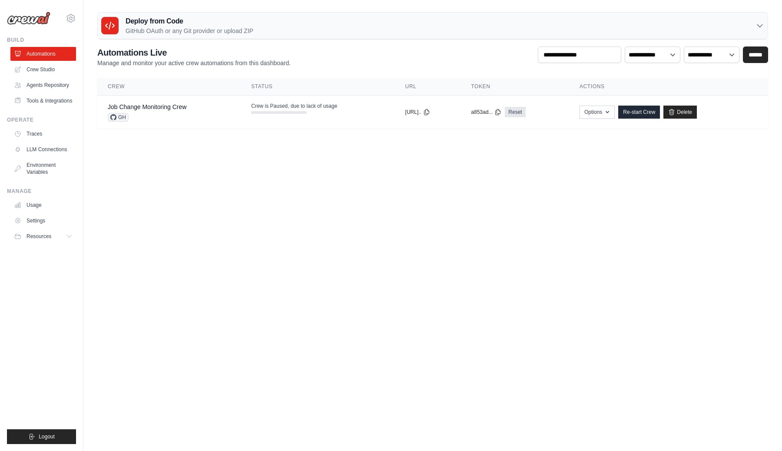 The height and width of the screenshot is (451, 782). What do you see at coordinates (194, 63) in the screenshot?
I see `p: Manage and monitor your active crew automations from this dashboard.` at bounding box center [194, 63].